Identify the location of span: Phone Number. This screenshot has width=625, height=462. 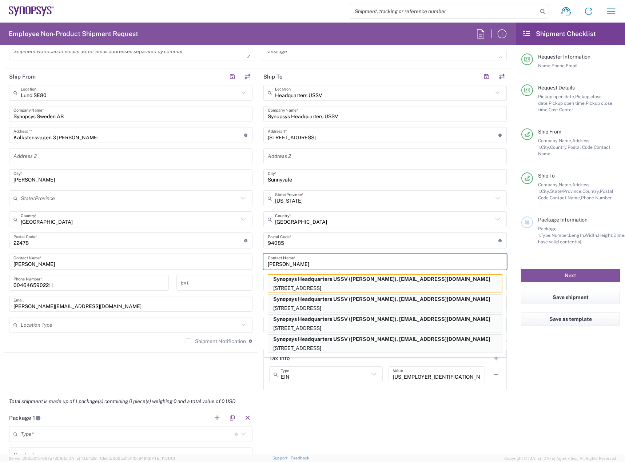
(597, 198).